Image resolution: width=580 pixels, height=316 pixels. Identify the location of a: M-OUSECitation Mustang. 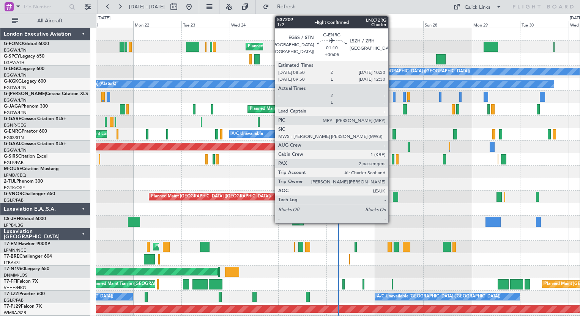
(31, 169).